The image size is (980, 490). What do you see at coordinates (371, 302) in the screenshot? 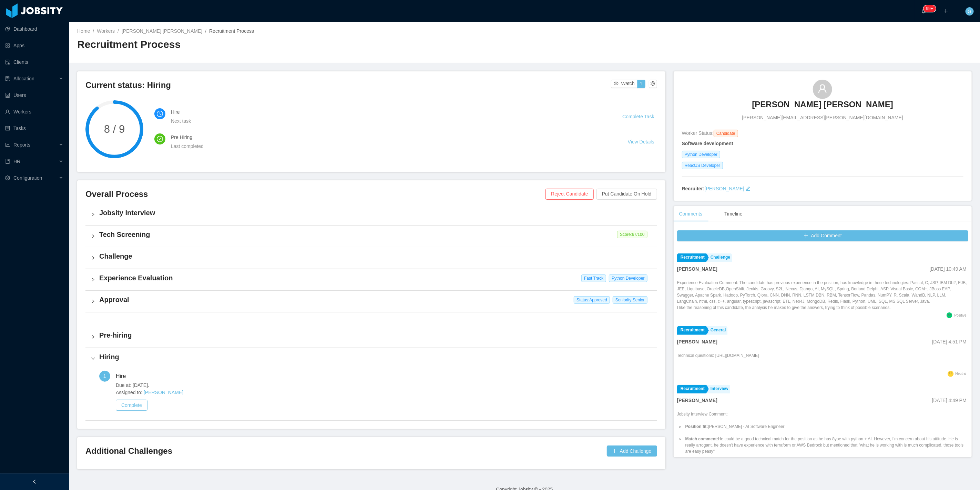
I see `div: icon: rightApproval` at bounding box center [371, 302].